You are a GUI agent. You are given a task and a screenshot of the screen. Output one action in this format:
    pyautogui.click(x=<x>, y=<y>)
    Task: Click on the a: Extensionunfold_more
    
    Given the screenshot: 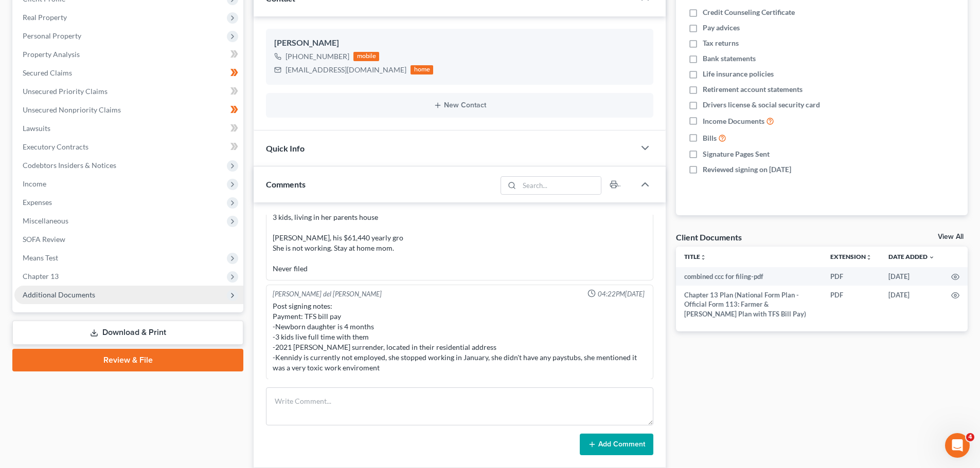 What is the action you would take?
    pyautogui.click(x=852, y=257)
    